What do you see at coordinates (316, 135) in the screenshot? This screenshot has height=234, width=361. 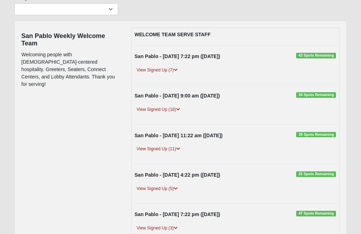 I see `span: 39 Spots Remaining` at bounding box center [316, 135].